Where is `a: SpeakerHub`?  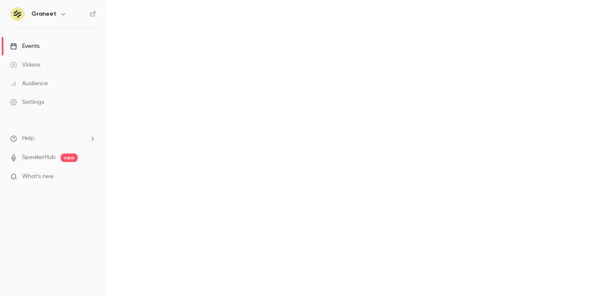 a: SpeakerHub is located at coordinates (39, 157).